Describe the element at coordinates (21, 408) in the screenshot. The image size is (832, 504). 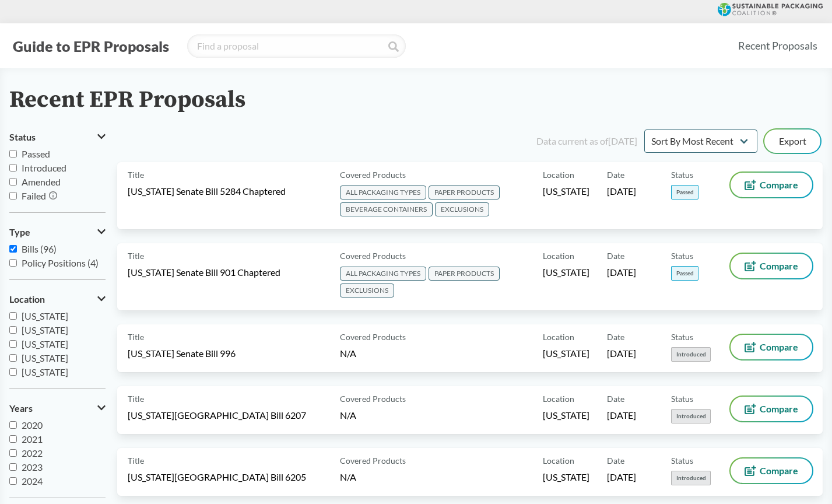
I see `span: Years` at that location.